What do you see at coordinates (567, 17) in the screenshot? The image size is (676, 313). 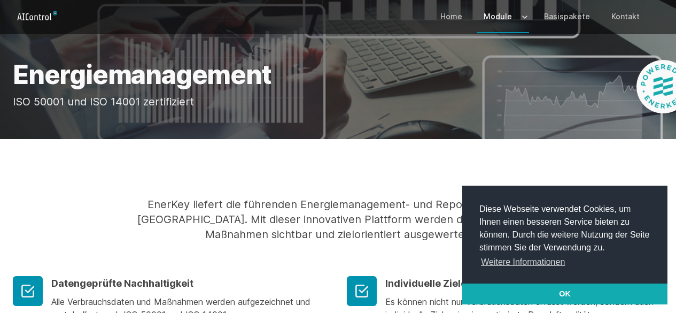 I see `a: Basispakete` at bounding box center [567, 17].